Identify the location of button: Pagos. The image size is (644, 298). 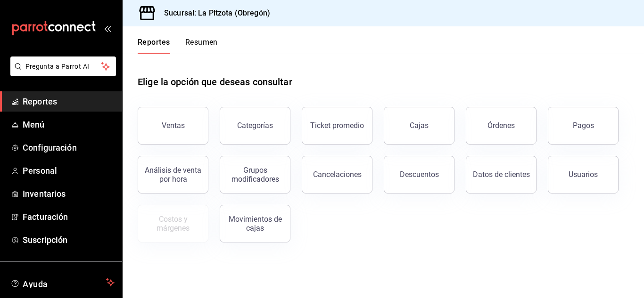
(583, 126).